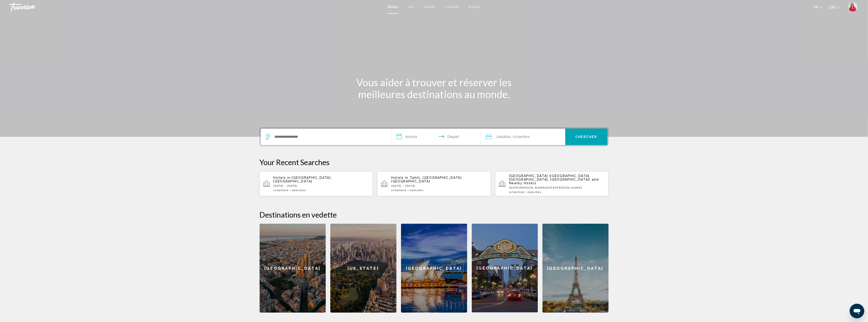 This screenshot has width=868, height=322. What do you see at coordinates (853, 7) in the screenshot?
I see `button: User Menu` at bounding box center [853, 7].